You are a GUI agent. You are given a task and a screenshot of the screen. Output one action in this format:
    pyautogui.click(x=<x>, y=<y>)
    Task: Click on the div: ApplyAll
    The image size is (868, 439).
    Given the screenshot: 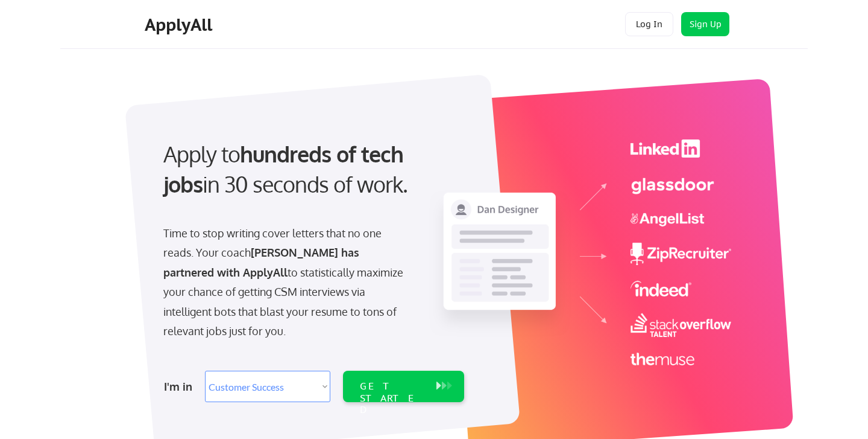 What is the action you would take?
    pyautogui.click(x=181, y=25)
    